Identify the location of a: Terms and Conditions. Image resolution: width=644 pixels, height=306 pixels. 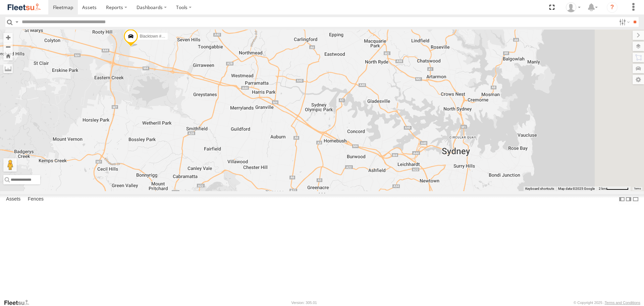
(623, 303).